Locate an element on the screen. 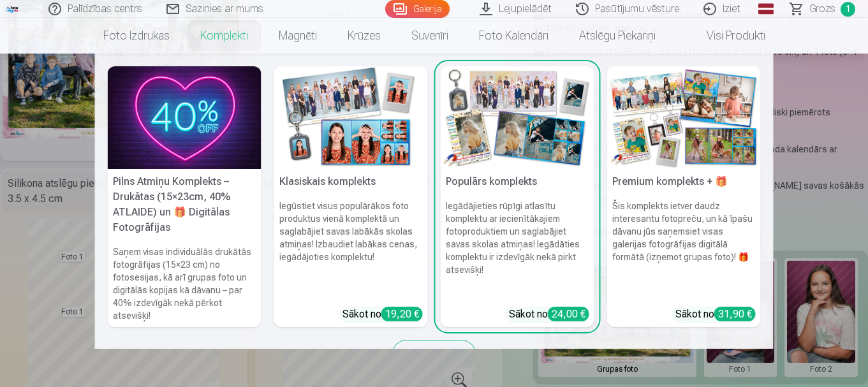  a: Komplekti is located at coordinates (224, 36).